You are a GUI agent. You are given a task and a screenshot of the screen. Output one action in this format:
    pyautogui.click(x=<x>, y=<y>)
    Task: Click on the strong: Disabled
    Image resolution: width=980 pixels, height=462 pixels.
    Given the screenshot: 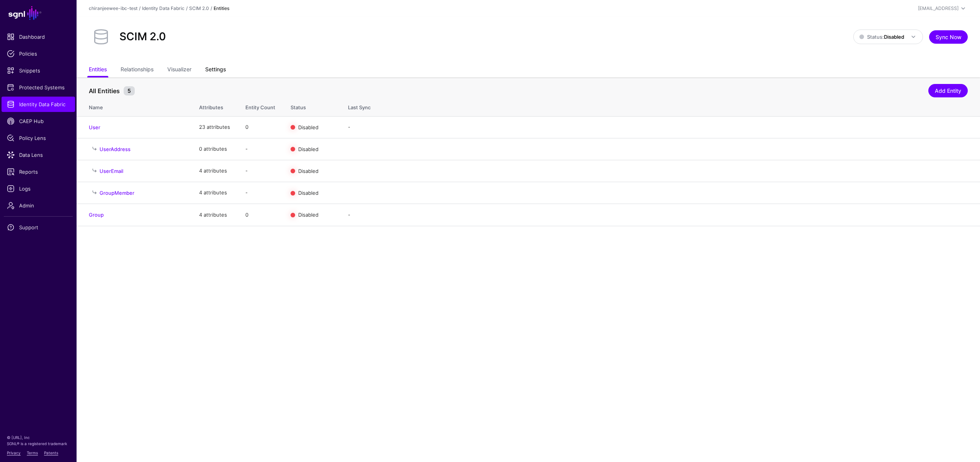 What is the action you would take?
    pyautogui.click(x=894, y=37)
    